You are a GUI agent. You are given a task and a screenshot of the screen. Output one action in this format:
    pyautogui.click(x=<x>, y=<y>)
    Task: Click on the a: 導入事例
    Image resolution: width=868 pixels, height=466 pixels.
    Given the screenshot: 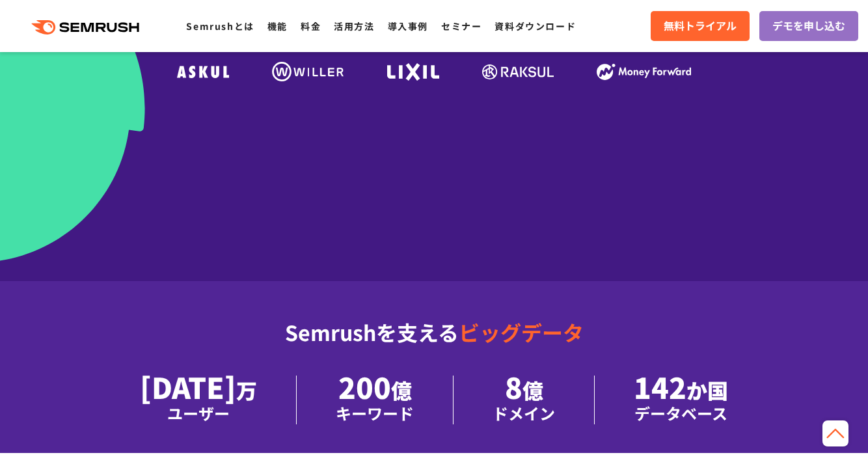 What is the action you would take?
    pyautogui.click(x=408, y=26)
    